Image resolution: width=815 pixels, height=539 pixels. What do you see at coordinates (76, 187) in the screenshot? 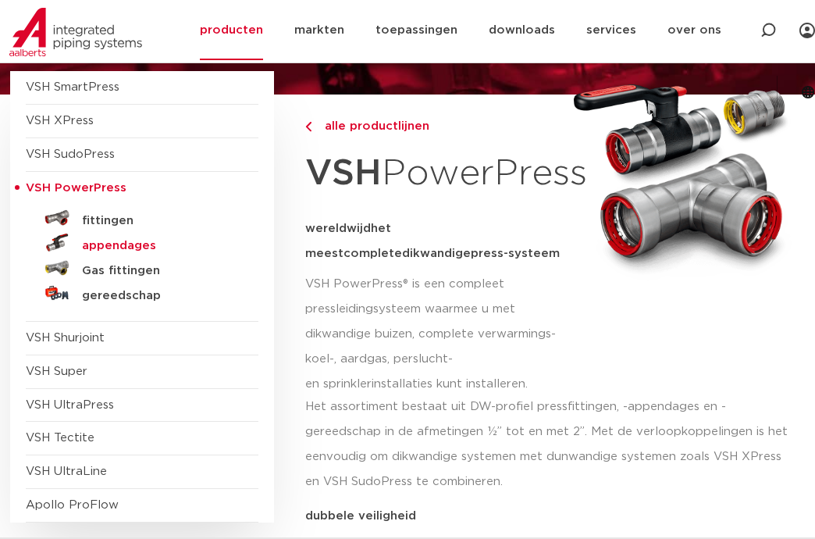
I see `span: VSH PowerPress` at bounding box center [76, 187].